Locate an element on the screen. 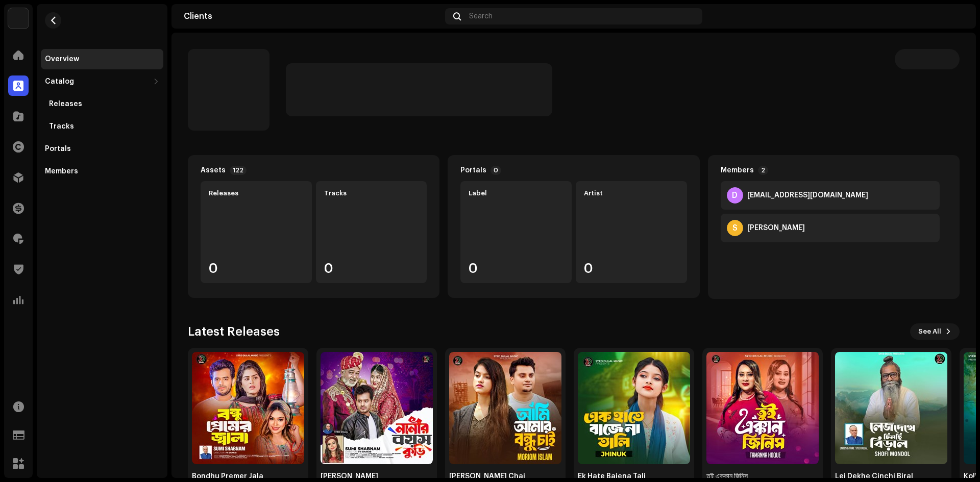 This screenshot has height=482, width=980. img: bfbb6179-0aae-44b9-8a5e-45e52f7093c3 is located at coordinates (763, 408).